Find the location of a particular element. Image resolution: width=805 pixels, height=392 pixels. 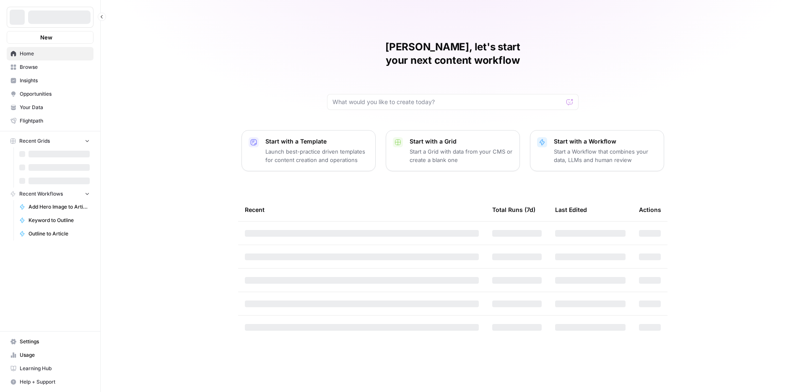

button: Recent Grids is located at coordinates (50, 141).